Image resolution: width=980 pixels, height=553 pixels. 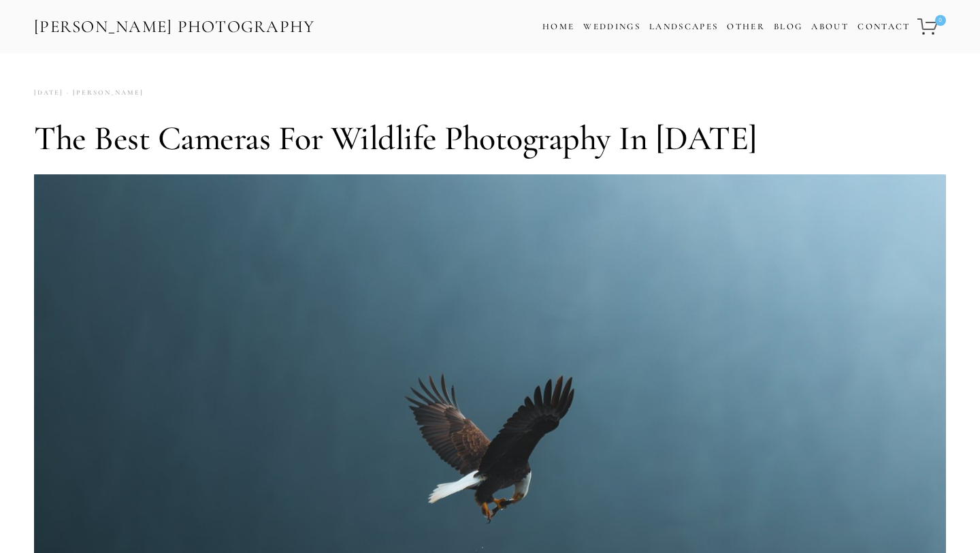 I want to click on a: 0 items in cart, so click(x=931, y=26).